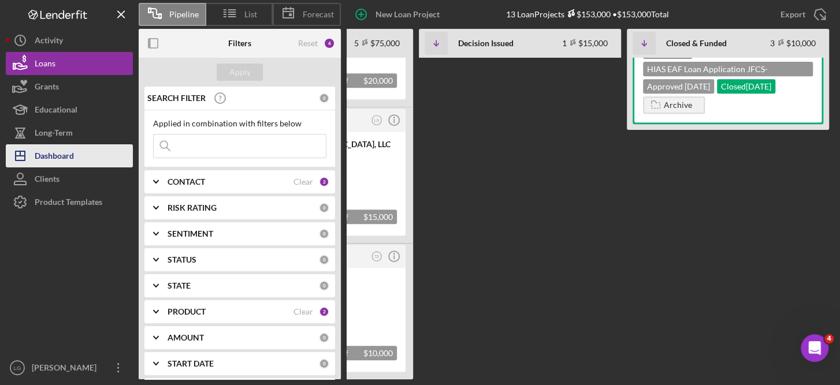 The image size is (840, 385). Describe the element at coordinates (69, 87) in the screenshot. I see `button: Grants` at that location.